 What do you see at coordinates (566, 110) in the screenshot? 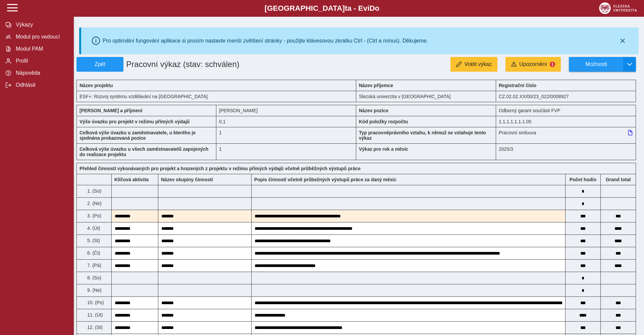
I see `div: Odborný garant součásti FVP` at bounding box center [566, 110].